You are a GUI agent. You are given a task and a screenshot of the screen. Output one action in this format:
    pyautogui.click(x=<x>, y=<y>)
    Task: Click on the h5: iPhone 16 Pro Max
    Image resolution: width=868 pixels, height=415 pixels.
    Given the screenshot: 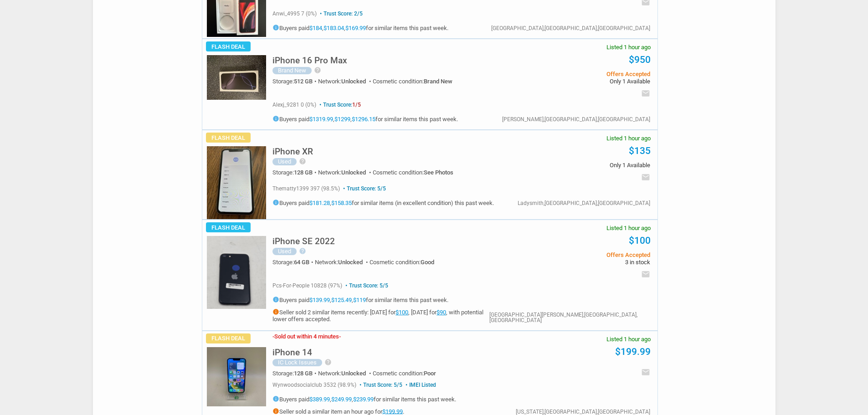 What is the action you would take?
    pyautogui.click(x=310, y=60)
    